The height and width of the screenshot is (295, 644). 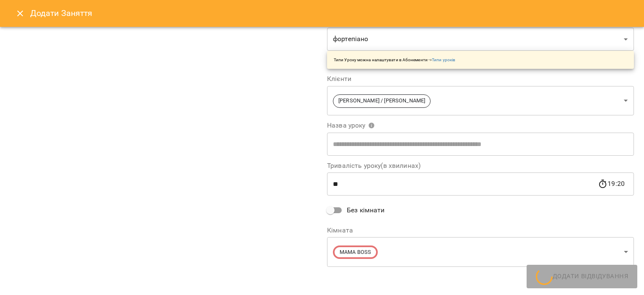 I want to click on span: Назва уроку, so click(x=351, y=125).